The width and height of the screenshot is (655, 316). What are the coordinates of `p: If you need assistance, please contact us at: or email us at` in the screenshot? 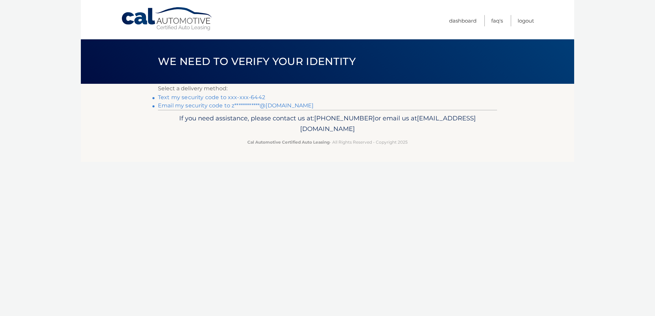 It's located at (327, 124).